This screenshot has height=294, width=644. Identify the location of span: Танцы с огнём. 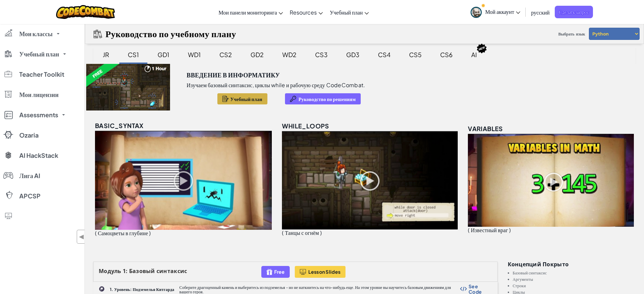
(302, 232).